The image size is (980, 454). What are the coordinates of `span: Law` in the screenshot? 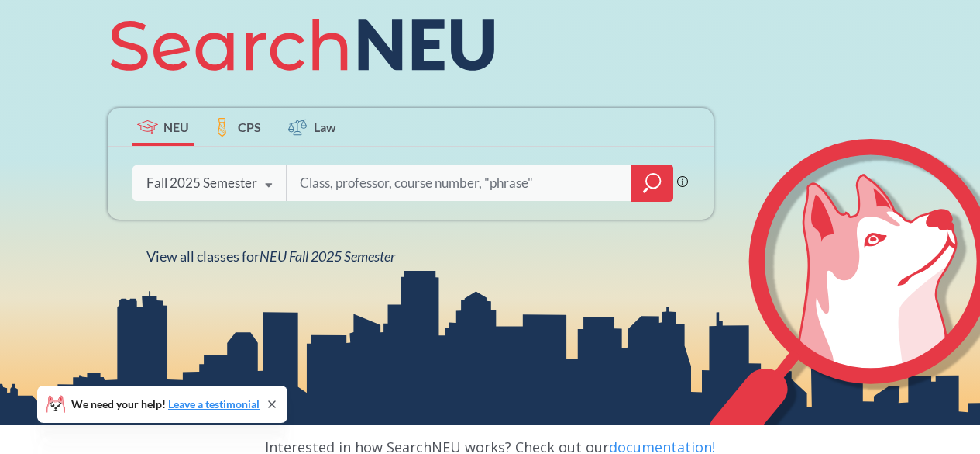 It's located at (325, 126).